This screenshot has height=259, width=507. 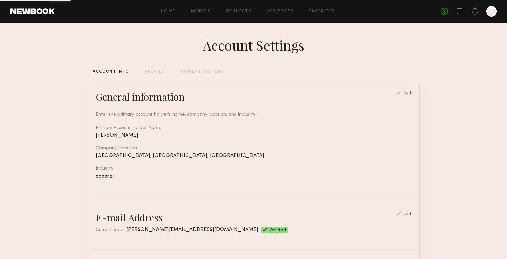 What do you see at coordinates (254, 148) in the screenshot?
I see `div: Company Location` at bounding box center [254, 148].